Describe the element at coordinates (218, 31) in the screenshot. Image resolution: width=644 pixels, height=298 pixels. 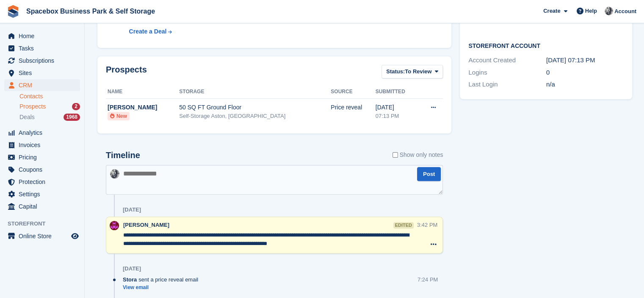
I see `a: Create a Deal` at that location.